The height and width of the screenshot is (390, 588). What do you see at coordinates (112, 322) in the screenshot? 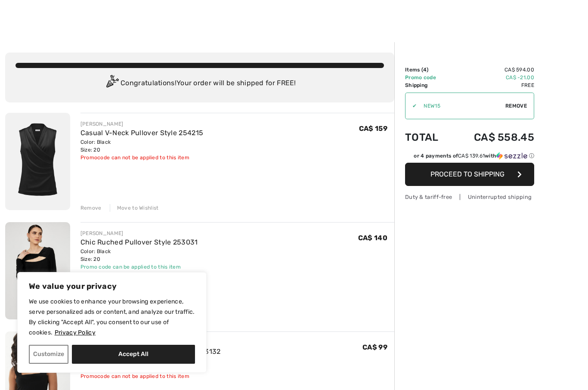
I see `div: We value your privacy` at bounding box center [112, 322].